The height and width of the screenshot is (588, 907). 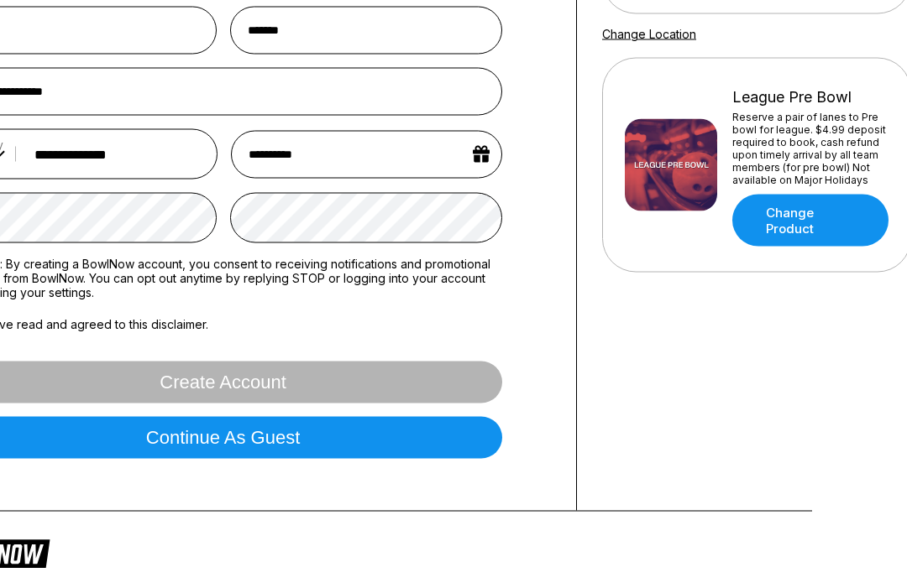 I want to click on img: League Pre Bowl, so click(x=671, y=165).